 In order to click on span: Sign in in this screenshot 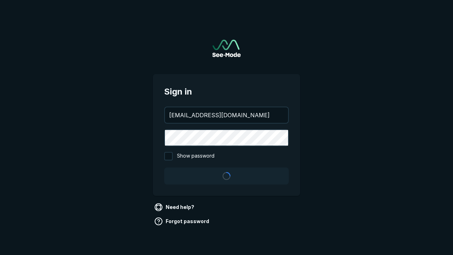, I will do `click(227, 92)`.